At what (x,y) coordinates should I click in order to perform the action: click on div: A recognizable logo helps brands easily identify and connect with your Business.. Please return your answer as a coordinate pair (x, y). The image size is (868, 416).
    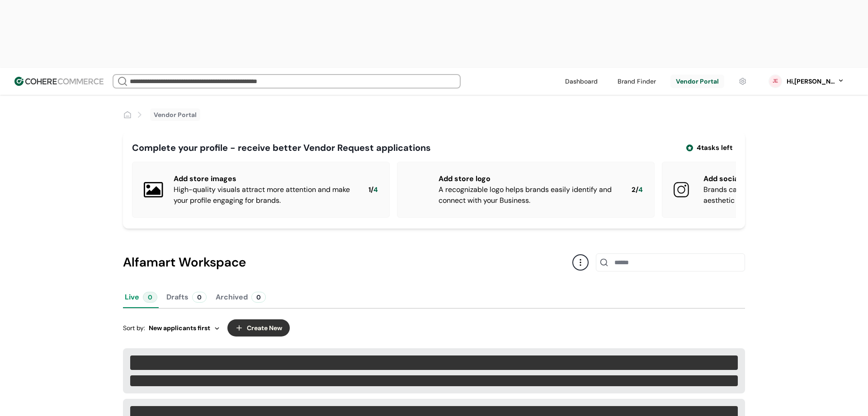
    Looking at the image, I should click on (528, 195).